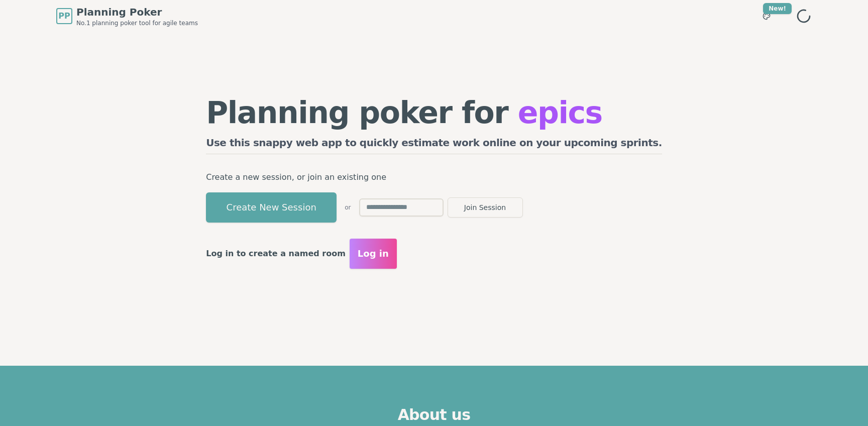 This screenshot has width=868, height=426. Describe the element at coordinates (434, 113) in the screenshot. I see `h1: Planning poker for` at that location.